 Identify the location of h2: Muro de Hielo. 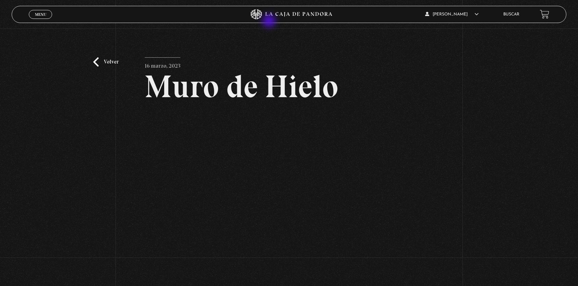
(289, 86).